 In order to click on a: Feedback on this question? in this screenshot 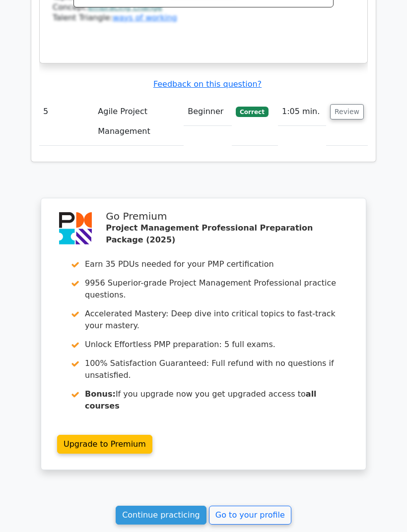, I will do `click(207, 84)`.